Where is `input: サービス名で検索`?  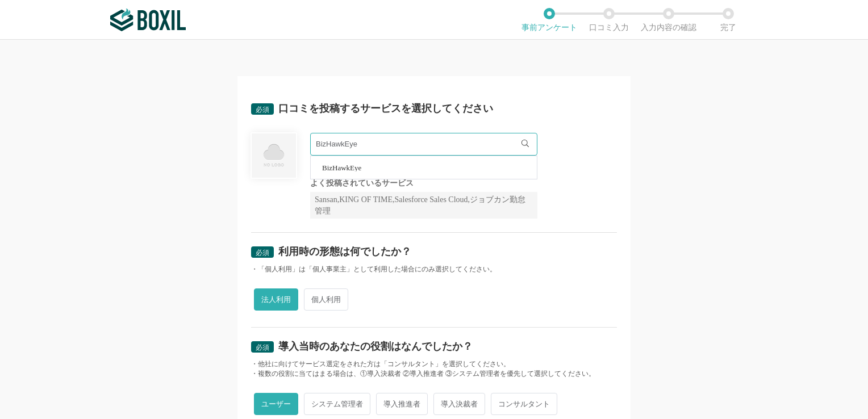 input: サービス名で検索 is located at coordinates (424, 144).